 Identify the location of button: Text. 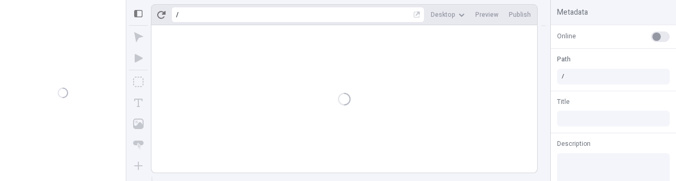
(138, 103).